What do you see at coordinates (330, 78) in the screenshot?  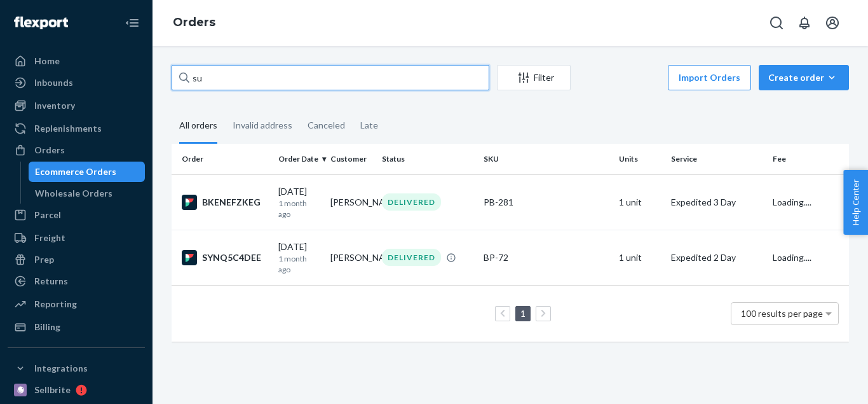 I see `input: Search orders` at bounding box center [330, 78].